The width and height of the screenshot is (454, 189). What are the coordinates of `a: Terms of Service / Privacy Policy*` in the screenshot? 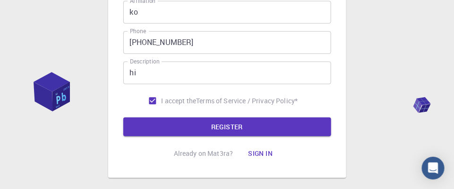 It's located at (247, 101).